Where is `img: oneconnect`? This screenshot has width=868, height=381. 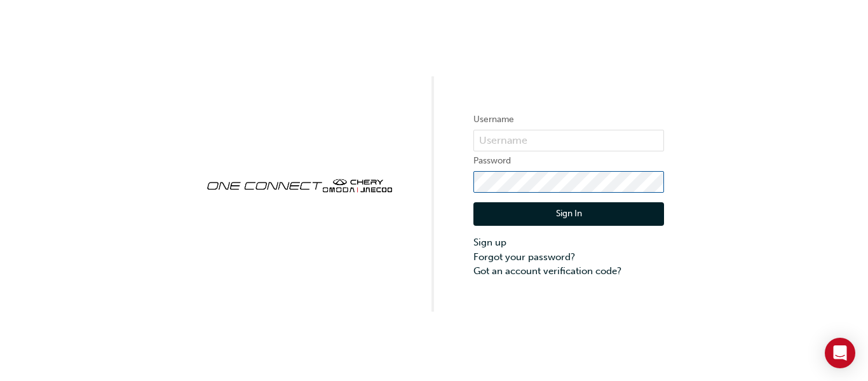 img: oneconnect is located at coordinates (299, 185).